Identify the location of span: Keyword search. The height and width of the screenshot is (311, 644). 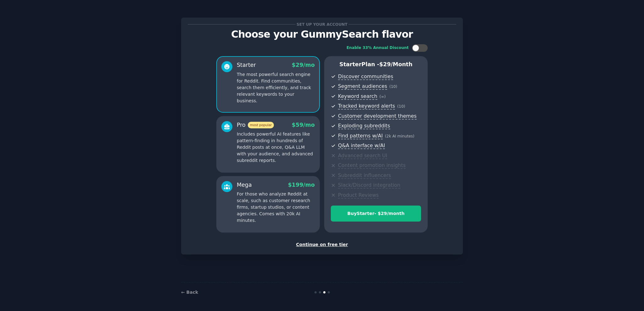
(357, 96).